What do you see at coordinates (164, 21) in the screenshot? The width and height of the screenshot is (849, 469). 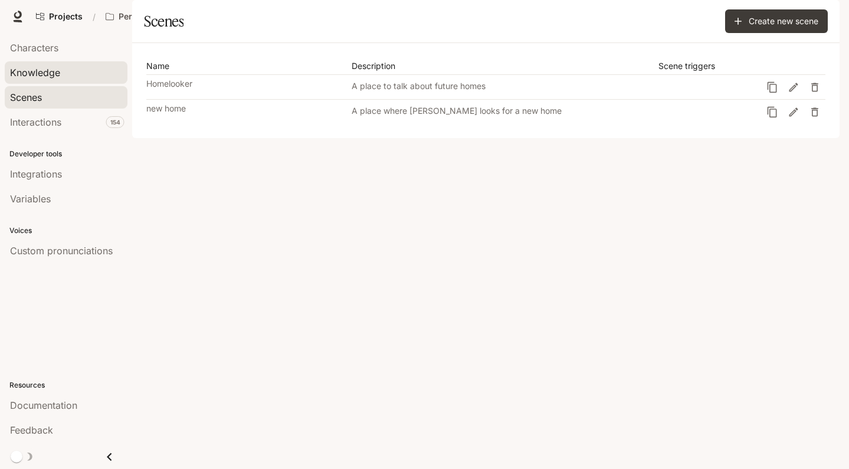 I see `h1: Scenes` at bounding box center [164, 21].